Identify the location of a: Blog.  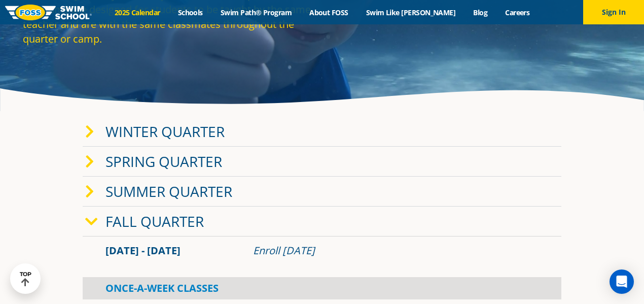
(480, 12).